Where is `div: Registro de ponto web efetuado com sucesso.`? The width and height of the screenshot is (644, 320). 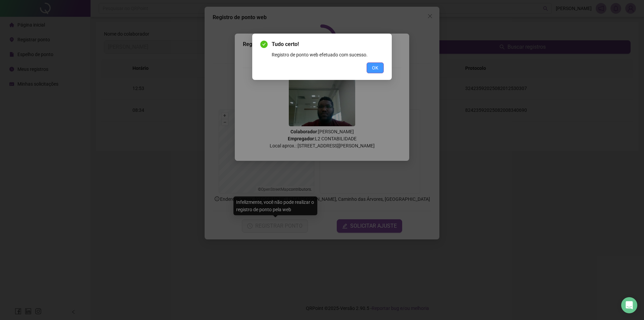 div: Registro de ponto web efetuado com sucesso. is located at coordinates (328, 55).